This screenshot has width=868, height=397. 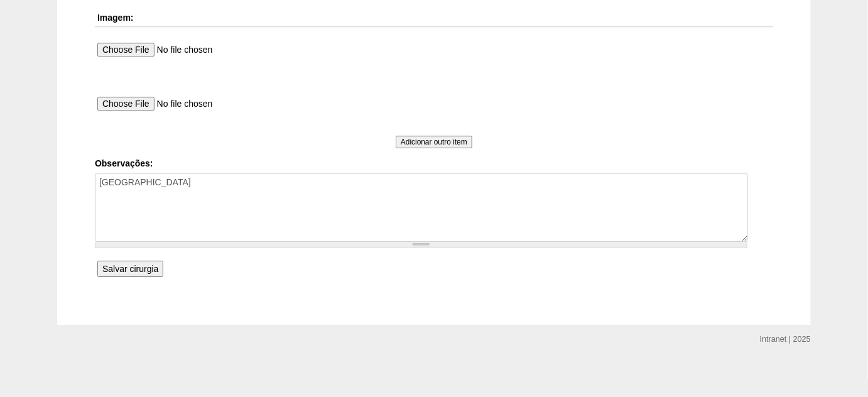 What do you see at coordinates (434, 142) in the screenshot?
I see `input: Adicionar outro item` at bounding box center [434, 142].